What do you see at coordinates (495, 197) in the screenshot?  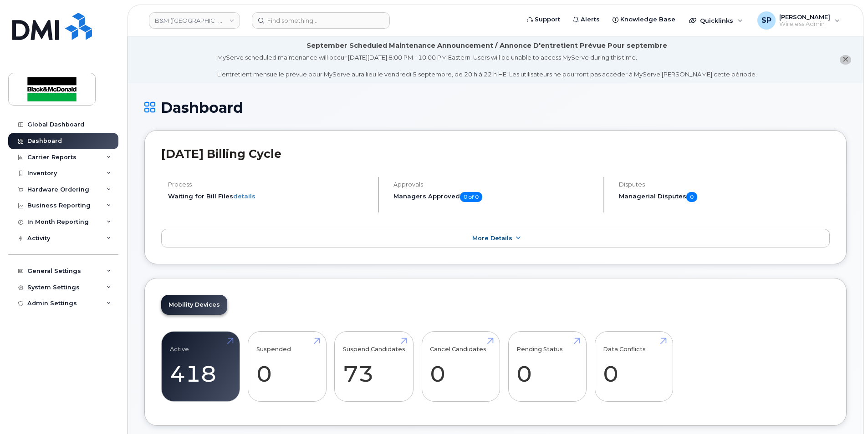 I see `h5: Managers Approved` at bounding box center [495, 197].